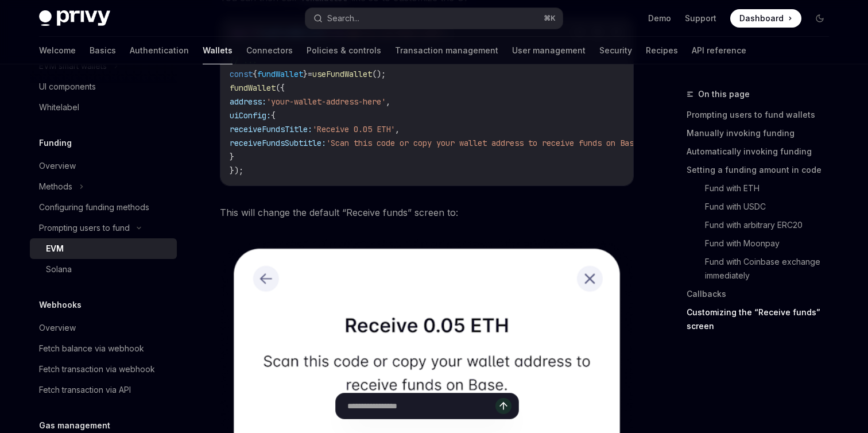 The image size is (868, 433). Describe the element at coordinates (660, 18) in the screenshot. I see `a: Demo` at that location.